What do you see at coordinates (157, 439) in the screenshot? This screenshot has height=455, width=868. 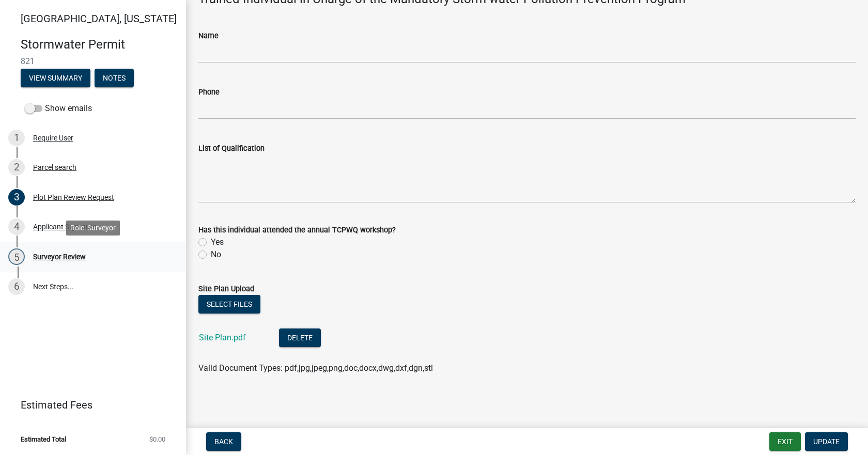 I see `span: $0.00` at bounding box center [157, 439].